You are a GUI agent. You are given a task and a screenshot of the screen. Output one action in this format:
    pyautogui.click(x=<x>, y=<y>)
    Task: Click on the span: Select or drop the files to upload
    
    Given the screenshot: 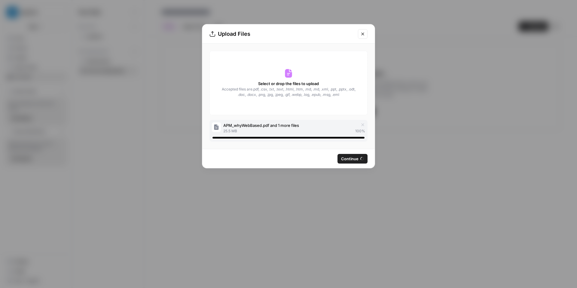 What is the action you would take?
    pyautogui.click(x=289, y=84)
    